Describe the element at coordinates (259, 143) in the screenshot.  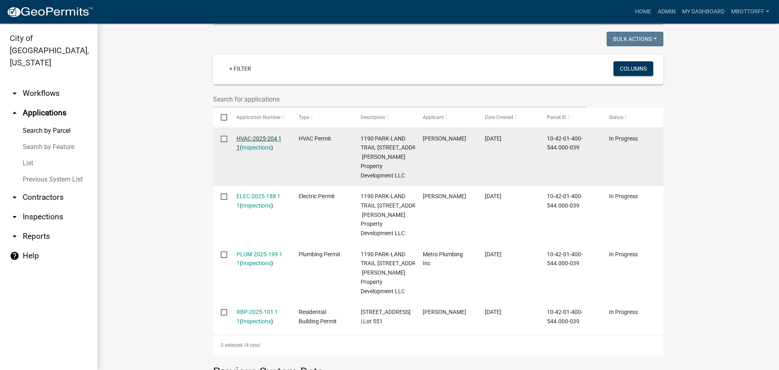
I see `a: HVAC-2025-204 1 1` at that location.